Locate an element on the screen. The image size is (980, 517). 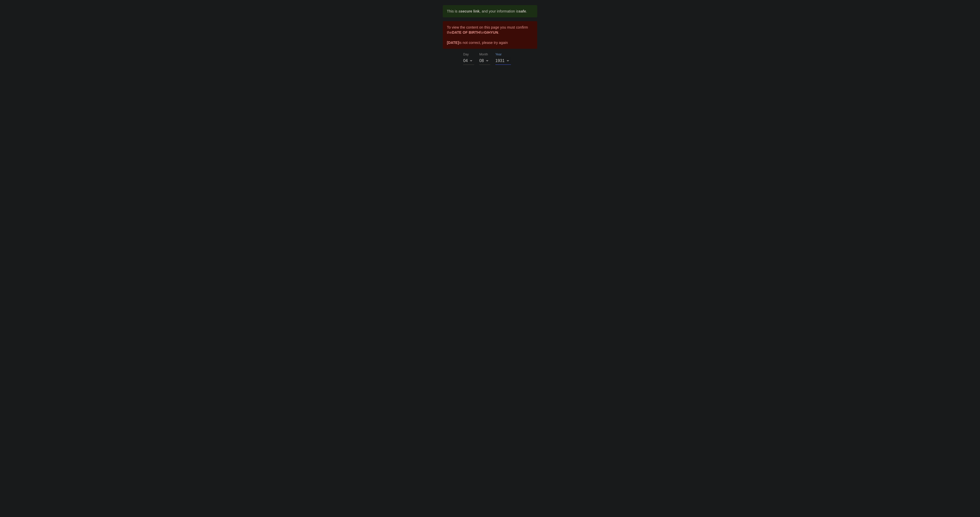
label: Year is located at coordinates (498, 54).